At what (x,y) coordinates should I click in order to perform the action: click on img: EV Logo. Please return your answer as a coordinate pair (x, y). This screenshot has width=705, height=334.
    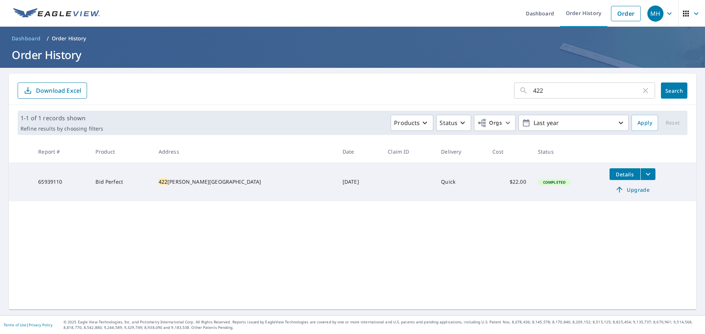
    Looking at the image, I should click on (57, 14).